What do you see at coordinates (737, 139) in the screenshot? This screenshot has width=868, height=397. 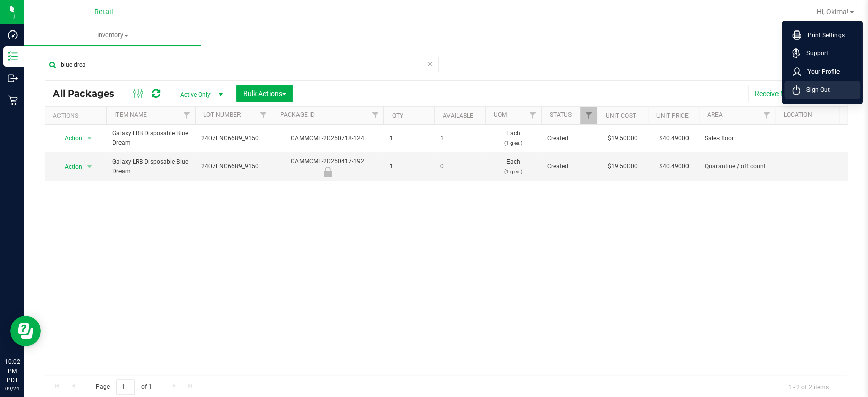 I see `span: Sales floor` at bounding box center [737, 139].